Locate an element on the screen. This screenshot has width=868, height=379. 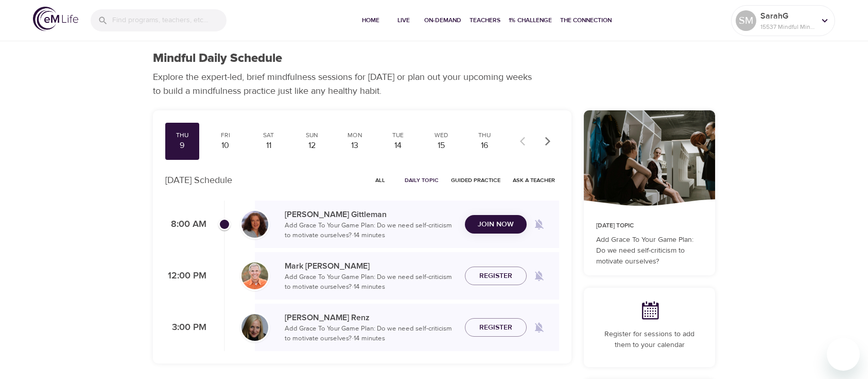
div: Sat is located at coordinates (269, 135).